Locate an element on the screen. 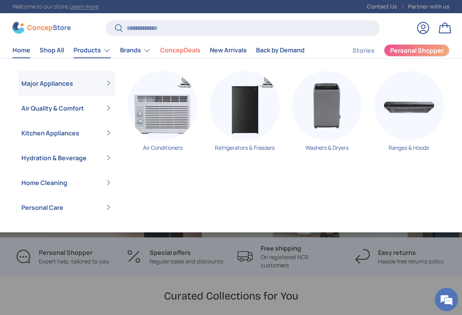 The height and width of the screenshot is (315, 462). a: Back by Demand is located at coordinates (280, 50).